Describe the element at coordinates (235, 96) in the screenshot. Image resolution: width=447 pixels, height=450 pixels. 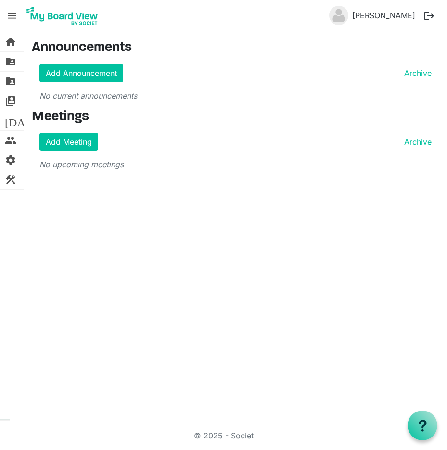
I see `p: No current announcements` at that location.